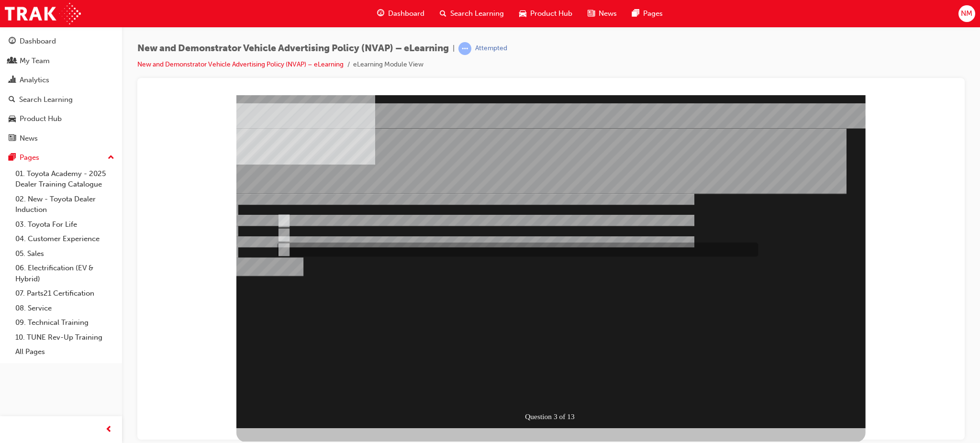 This screenshot has width=980, height=443. I want to click on button: DashboardMy TeamAnalyticsSearch LearningProduct HubNews, so click(61, 90).